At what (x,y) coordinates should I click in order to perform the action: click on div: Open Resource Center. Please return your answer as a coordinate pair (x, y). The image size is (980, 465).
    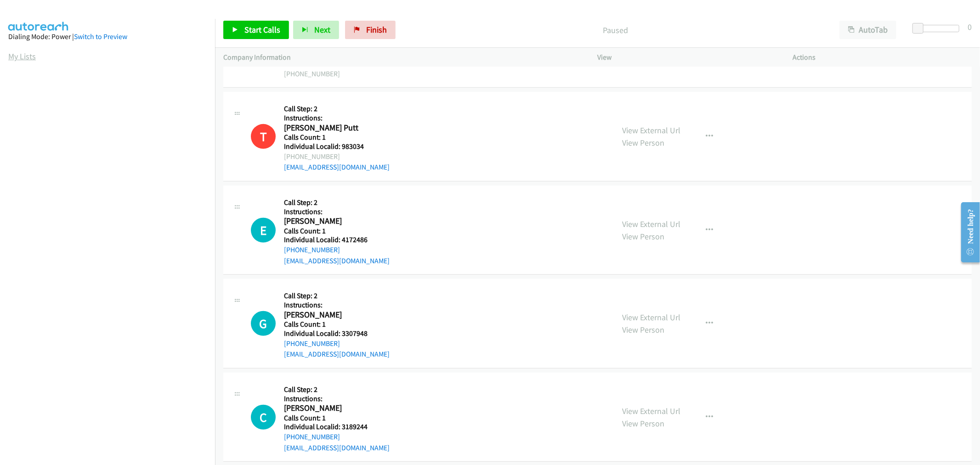
    Looking at the image, I should click on (17, 36).